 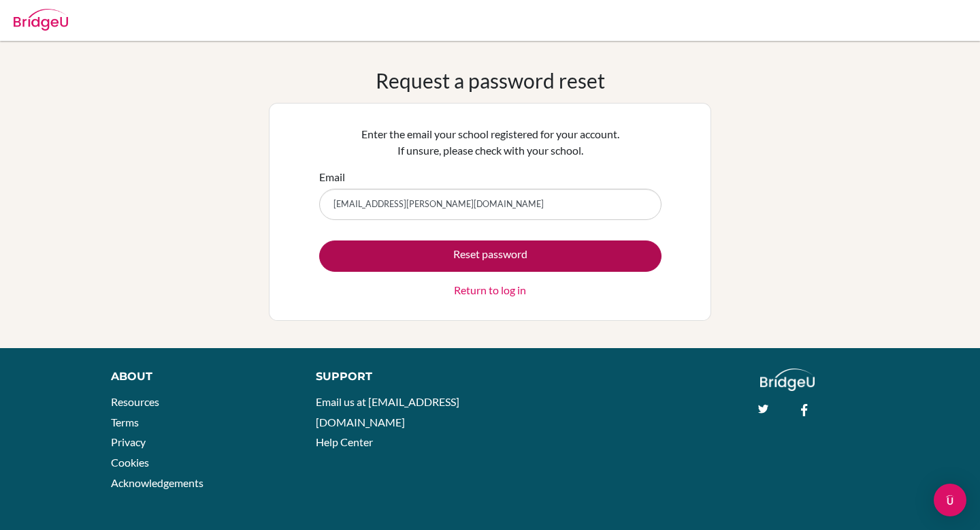 What do you see at coordinates (128, 441) in the screenshot?
I see `a: Privacy` at bounding box center [128, 441].